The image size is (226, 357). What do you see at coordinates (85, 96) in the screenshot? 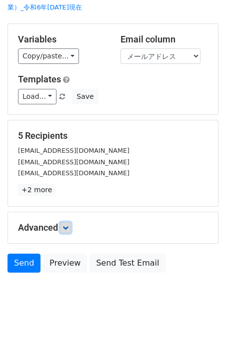
I see `button: Save` at bounding box center [85, 96].